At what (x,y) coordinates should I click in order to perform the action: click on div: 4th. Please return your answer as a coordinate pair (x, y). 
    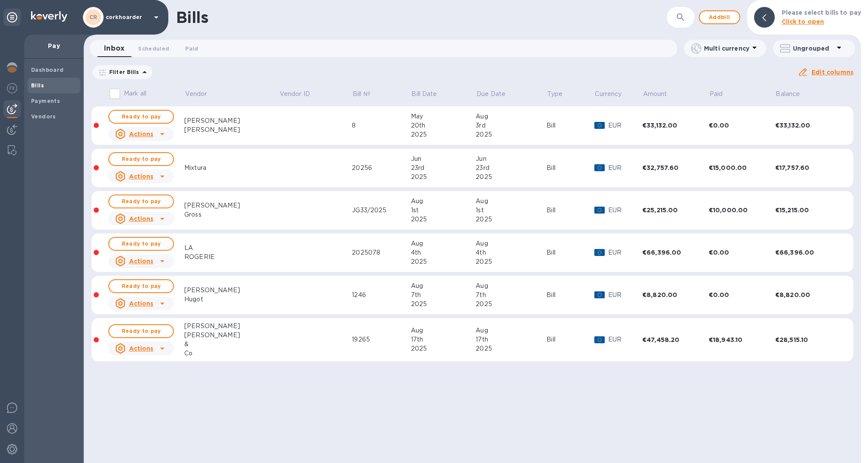
    Looking at the image, I should click on (511, 252).